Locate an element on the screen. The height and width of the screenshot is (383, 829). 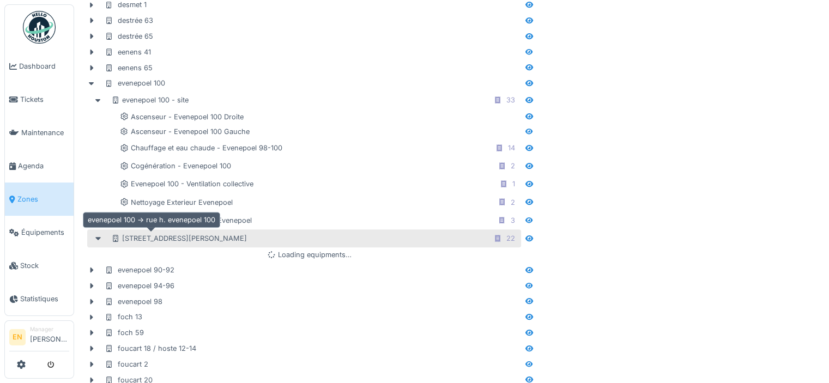
div: evenepoel 94-96 is located at coordinates (139, 286).